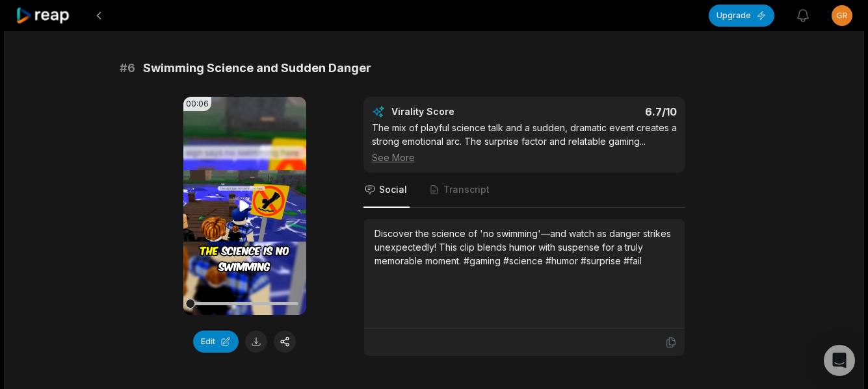 This screenshot has width=868, height=389. Describe the element at coordinates (466, 189) in the screenshot. I see `span: Transcript` at that location.